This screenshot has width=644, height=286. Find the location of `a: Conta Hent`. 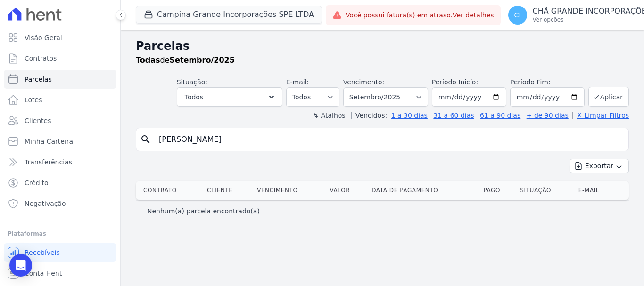

a: Conta Hent is located at coordinates (60, 274).